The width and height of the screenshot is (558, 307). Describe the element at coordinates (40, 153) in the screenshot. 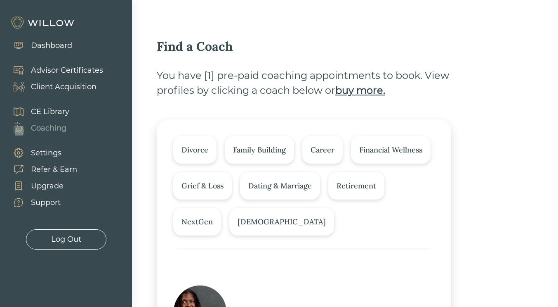

I see `a: Settings` at that location.